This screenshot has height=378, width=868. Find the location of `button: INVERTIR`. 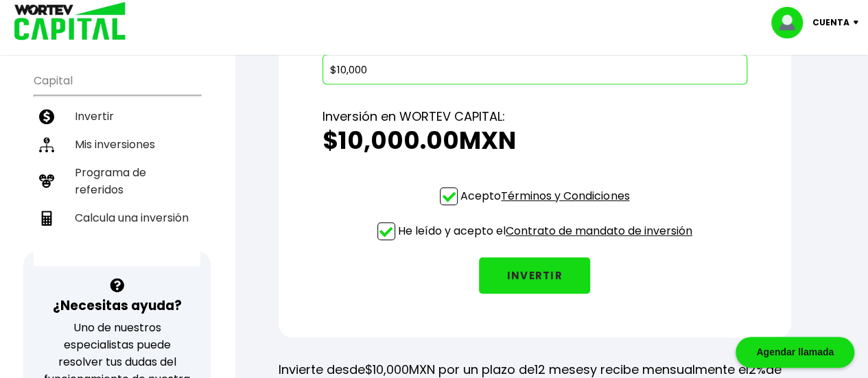

button: INVERTIR is located at coordinates (534, 275).